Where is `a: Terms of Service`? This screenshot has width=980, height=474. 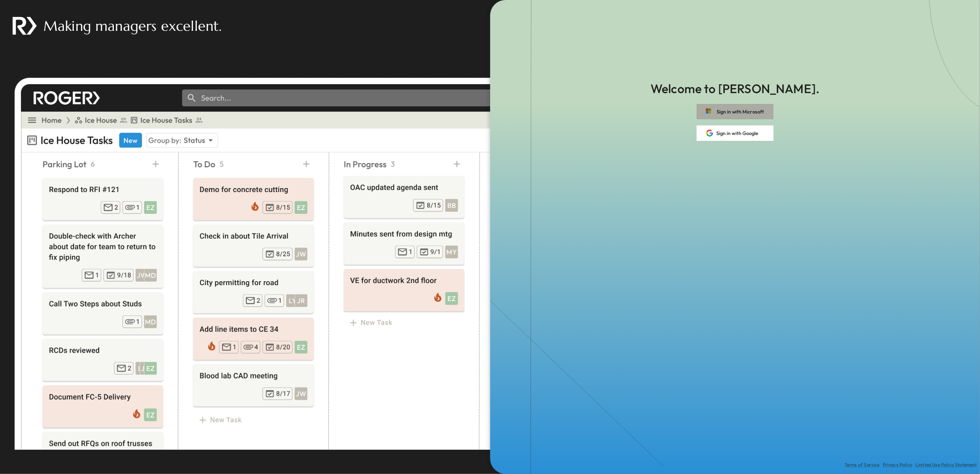 a: Terms of Service is located at coordinates (862, 465).